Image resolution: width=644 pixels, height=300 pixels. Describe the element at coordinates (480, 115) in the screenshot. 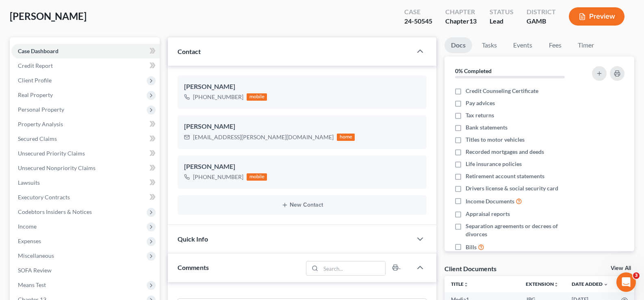

I see `span: Tax returns` at that location.